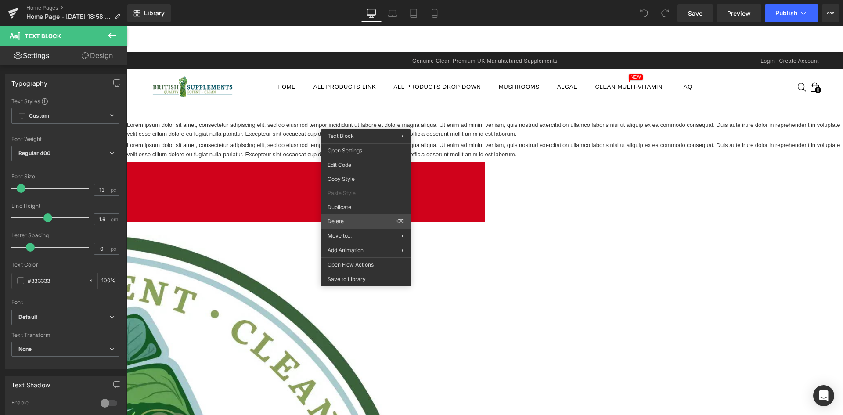 The width and height of the screenshot is (843, 415). Describe the element at coordinates (65, 101) in the screenshot. I see `div: Text Styles` at that location.